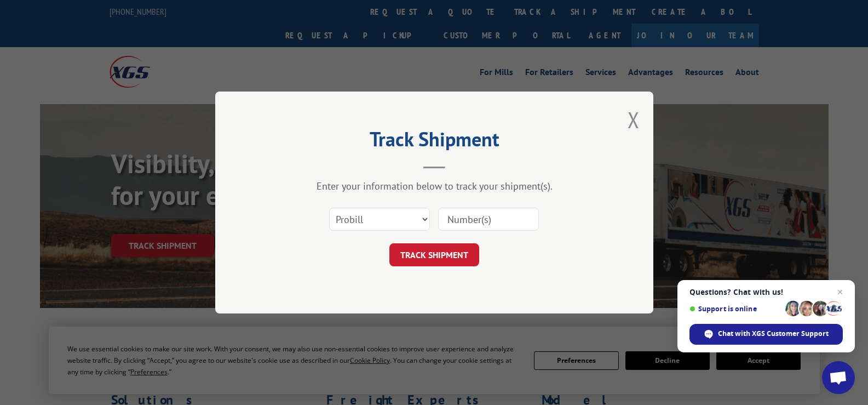 The width and height of the screenshot is (868, 405). Describe the element at coordinates (773, 334) in the screenshot. I see `span: Chat with XGS Customer Support` at that location.